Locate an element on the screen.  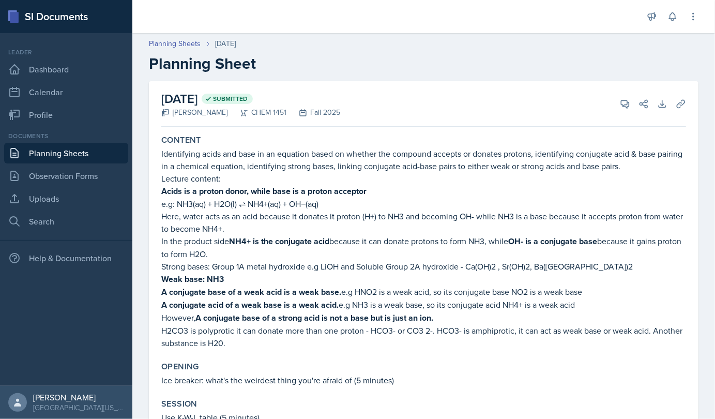
strong: A conjugate base of a weak acid is a weak base. is located at coordinates (251, 291).